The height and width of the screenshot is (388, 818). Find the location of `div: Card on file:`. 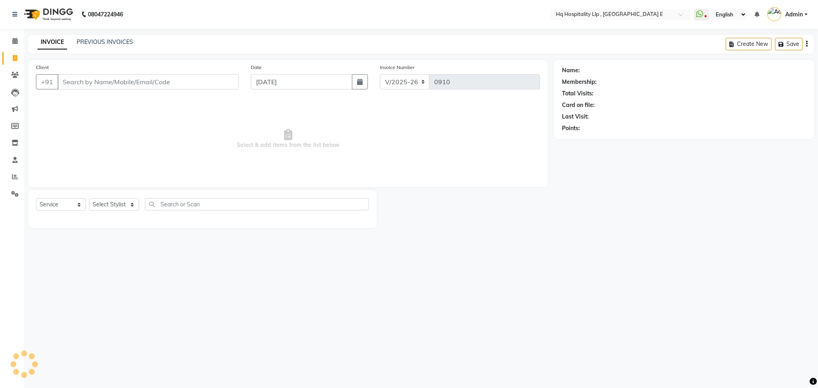

div: Card on file: is located at coordinates (578, 105).